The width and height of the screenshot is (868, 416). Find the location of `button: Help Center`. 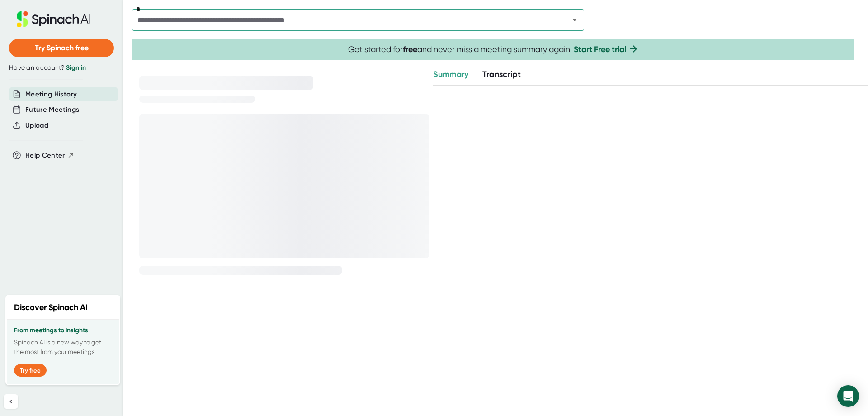

button: Help Center is located at coordinates (50, 155).